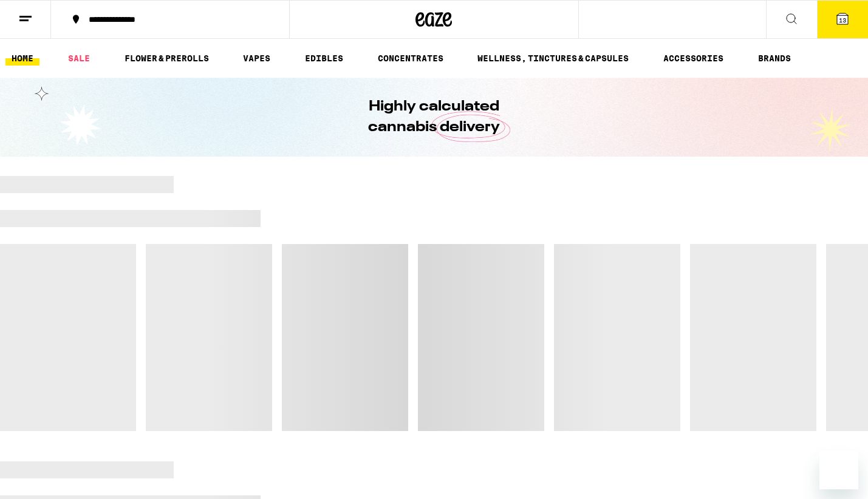 The width and height of the screenshot is (868, 499). I want to click on a: HOME, so click(22, 58).